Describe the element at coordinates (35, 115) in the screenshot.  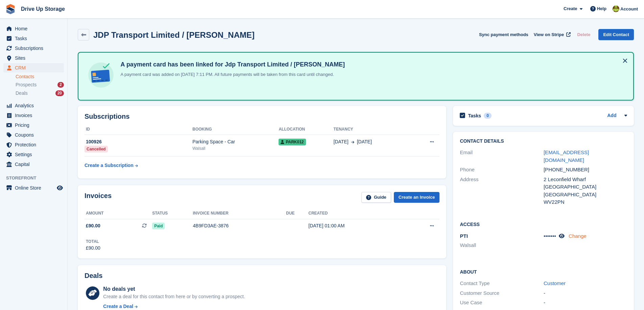
I see `span: Invoices` at that location.